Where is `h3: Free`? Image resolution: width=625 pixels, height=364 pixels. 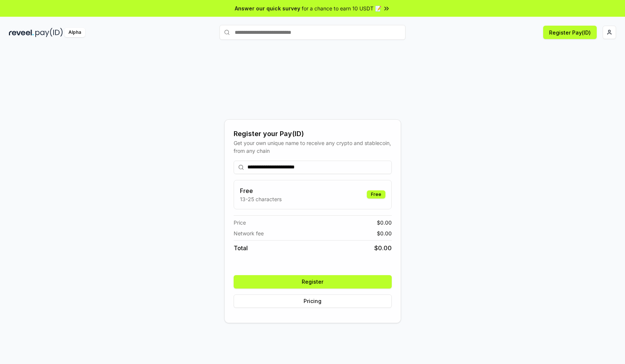
h3: Free is located at coordinates (261, 191).